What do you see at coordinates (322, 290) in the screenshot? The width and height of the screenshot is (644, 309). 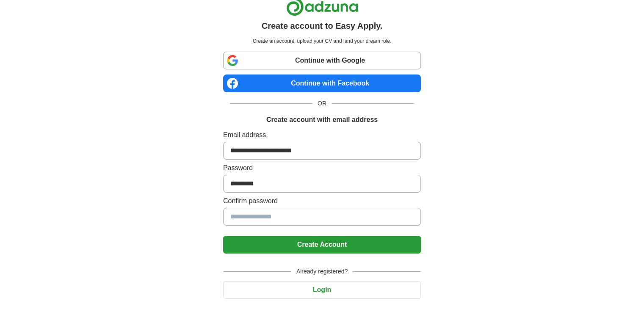 I see `button: Login` at bounding box center [322, 290].